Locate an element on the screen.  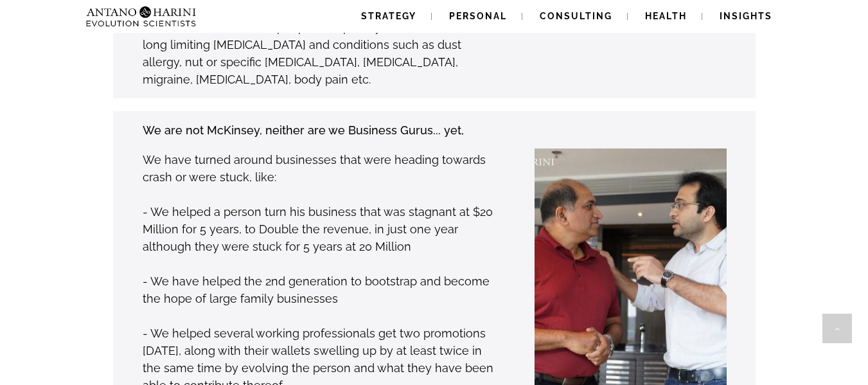
span: Insights is located at coordinates (746, 16).